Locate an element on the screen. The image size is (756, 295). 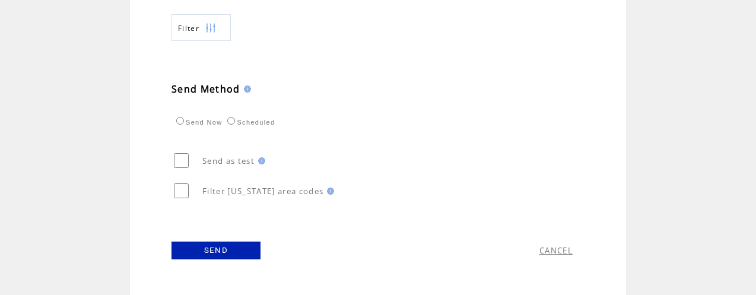
img: filters.png is located at coordinates (211, 28).